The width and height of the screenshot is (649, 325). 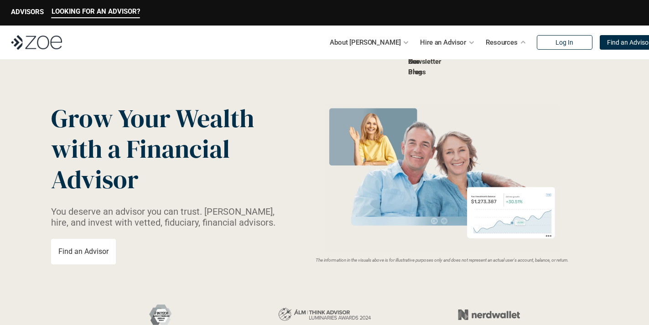 I want to click on a: Find an Advisor, so click(x=83, y=252).